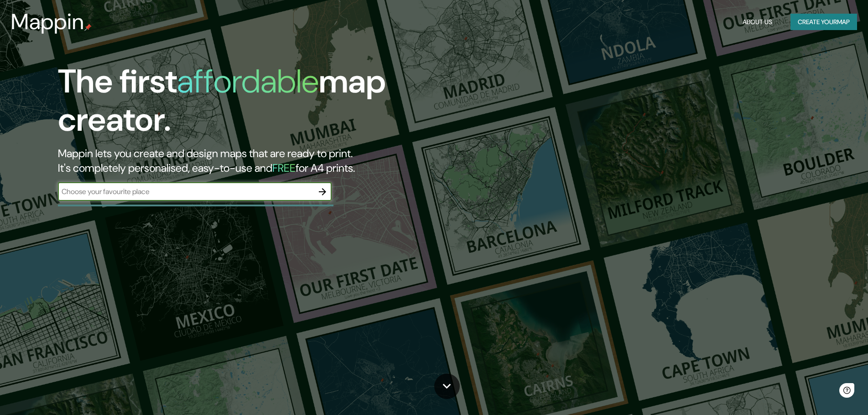 The height and width of the screenshot is (415, 868). I want to click on button: About Us, so click(758, 22).